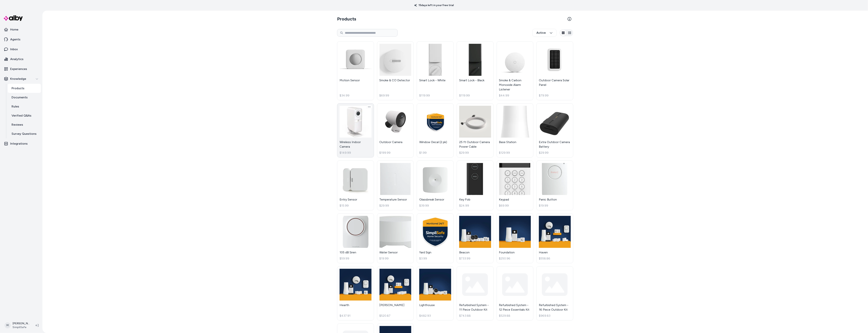 The height and width of the screenshot is (333, 868). What do you see at coordinates (21, 30) in the screenshot?
I see `a: Home` at bounding box center [21, 30].